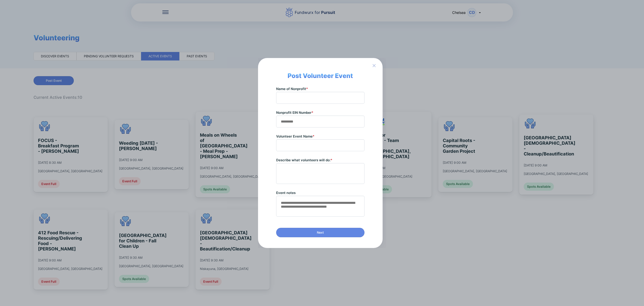 The height and width of the screenshot is (306, 644). Describe the element at coordinates (320, 232) in the screenshot. I see `span: Next` at that location.